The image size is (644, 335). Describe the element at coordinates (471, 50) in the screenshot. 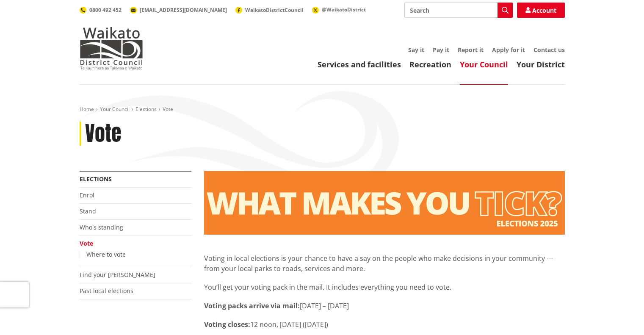

I see `a: Report it` at that location.